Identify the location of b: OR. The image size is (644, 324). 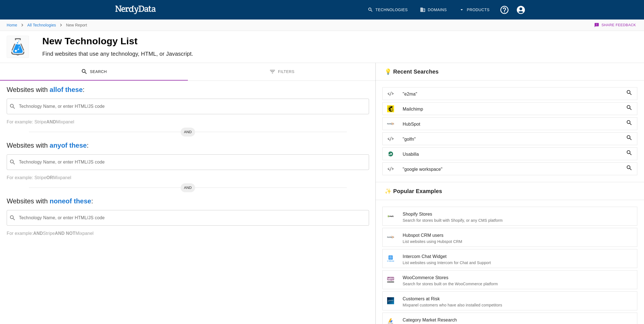
(49, 178).